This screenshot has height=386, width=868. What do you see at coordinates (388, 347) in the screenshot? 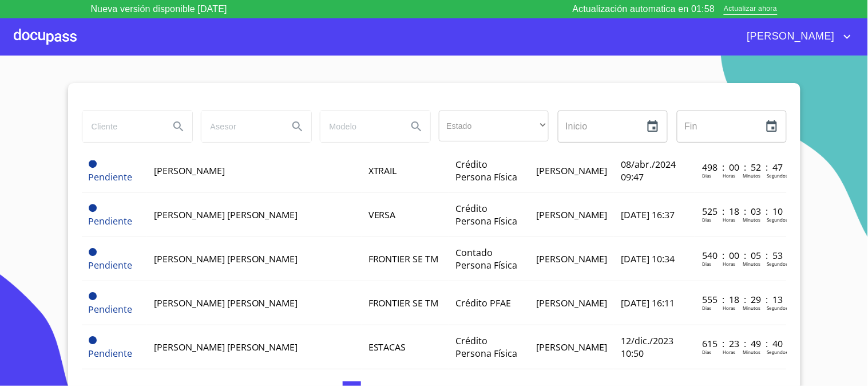
I see `span: ESTACAS` at bounding box center [388, 347].